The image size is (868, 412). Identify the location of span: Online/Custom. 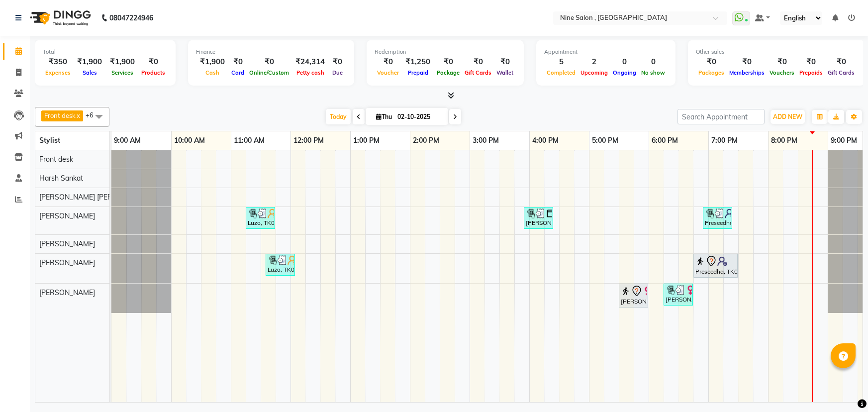
(269, 73).